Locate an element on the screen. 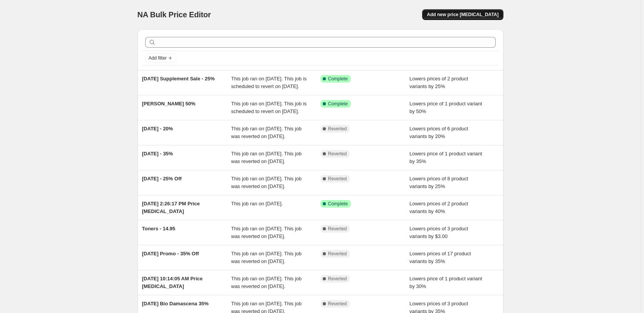 Image resolution: width=644 pixels, height=313 pixels. span: Lowers price of 1 product variant by 30% is located at coordinates (445, 283).